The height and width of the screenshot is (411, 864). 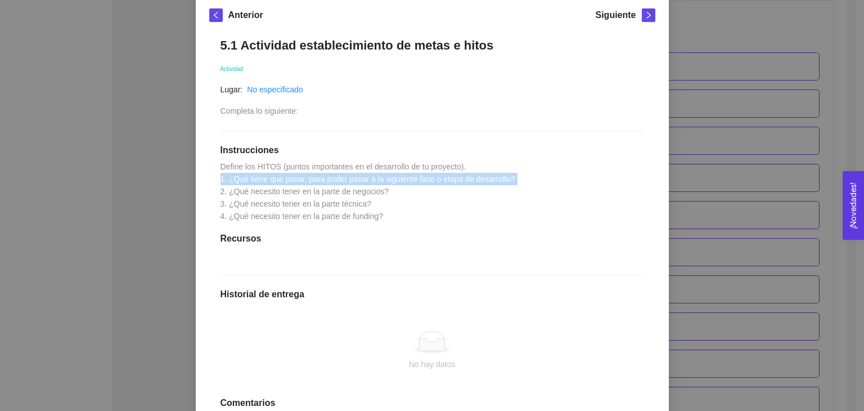 I want to click on div: No hay datos, so click(x=432, y=364).